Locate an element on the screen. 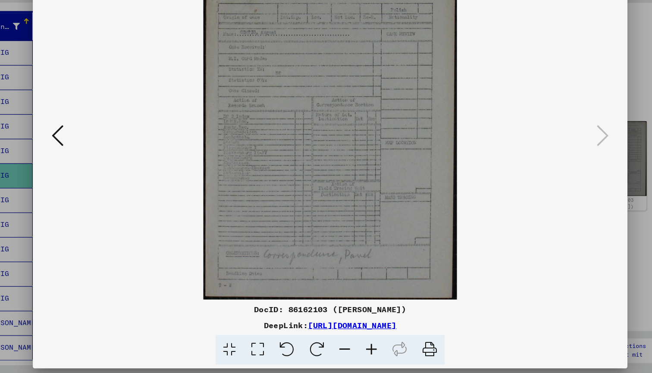 This screenshot has width=652, height=373. img: Zustimmung ändern is located at coordinates (625, 346).